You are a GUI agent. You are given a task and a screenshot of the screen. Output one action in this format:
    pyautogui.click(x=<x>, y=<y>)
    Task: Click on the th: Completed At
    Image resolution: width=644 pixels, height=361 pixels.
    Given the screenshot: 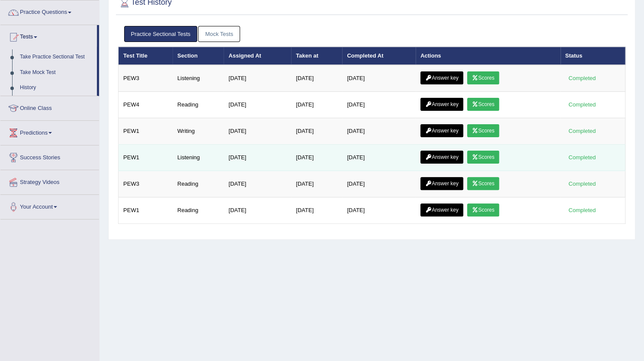 What is the action you would take?
    pyautogui.click(x=379, y=56)
    